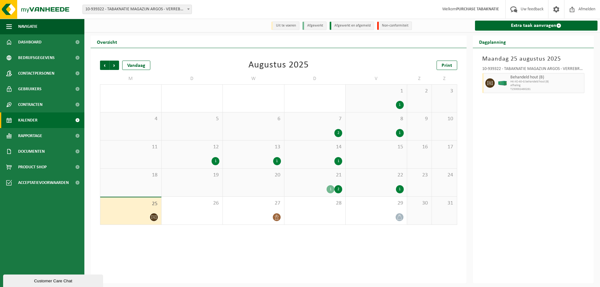  I want to click on span: 21, so click(315, 175).